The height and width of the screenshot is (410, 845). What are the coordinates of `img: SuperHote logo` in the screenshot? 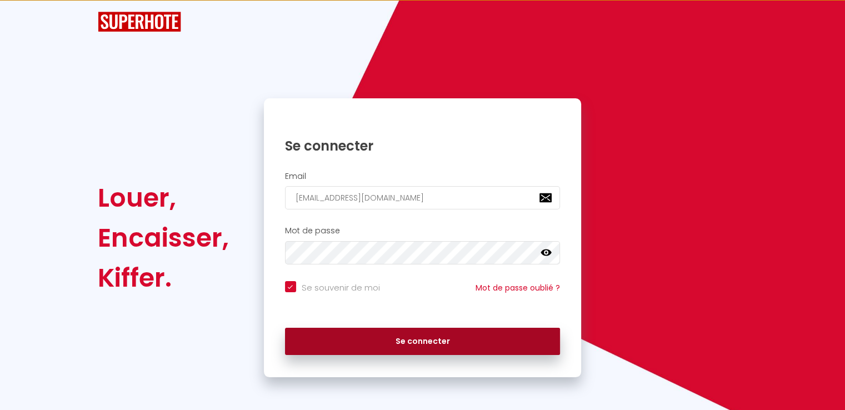 It's located at (139, 22).